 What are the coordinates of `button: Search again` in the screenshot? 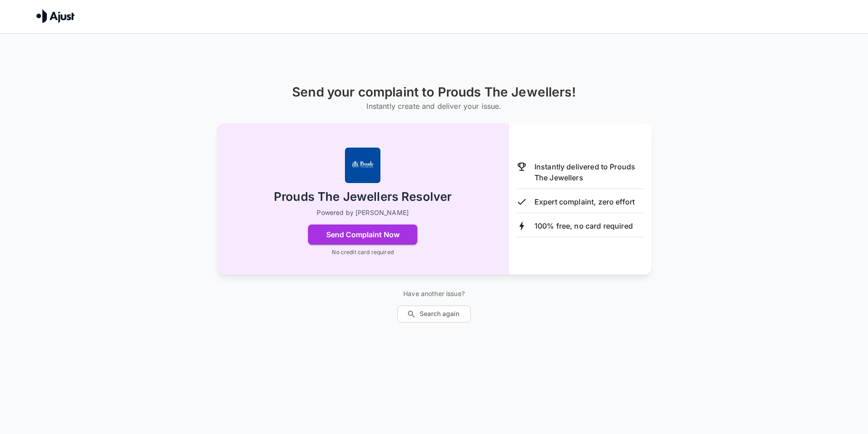 It's located at (434, 314).